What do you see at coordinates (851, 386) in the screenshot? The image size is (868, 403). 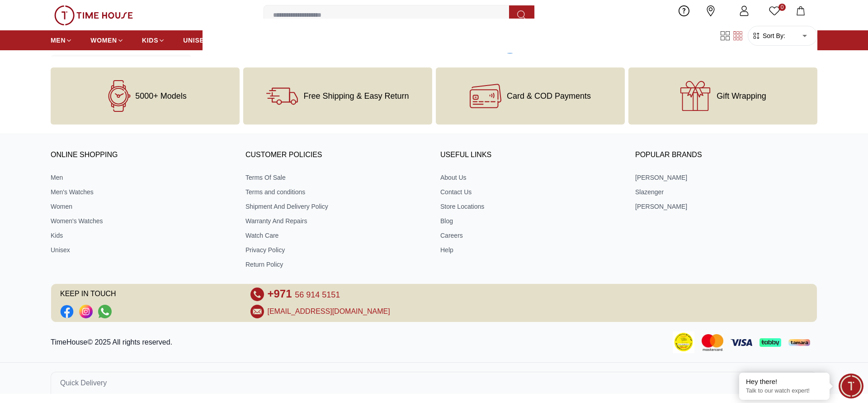 I see `div: Chat Widget` at bounding box center [851, 386].